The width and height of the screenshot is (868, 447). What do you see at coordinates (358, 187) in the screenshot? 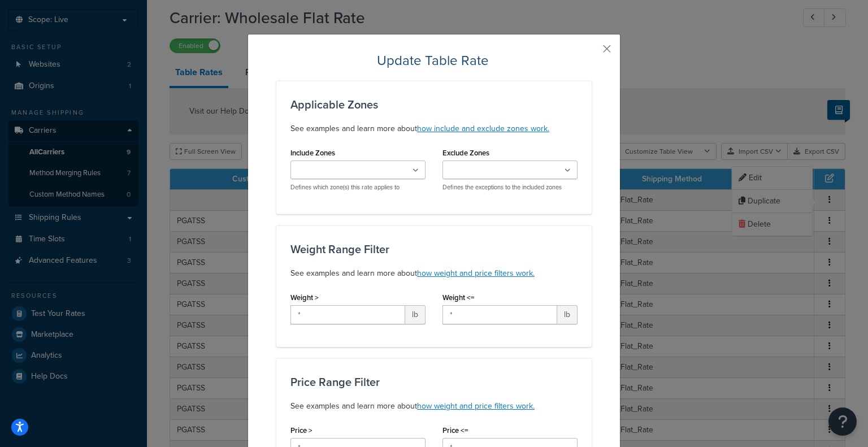
I see `p: Defines which zone(s) this rate applies to` at bounding box center [358, 187].